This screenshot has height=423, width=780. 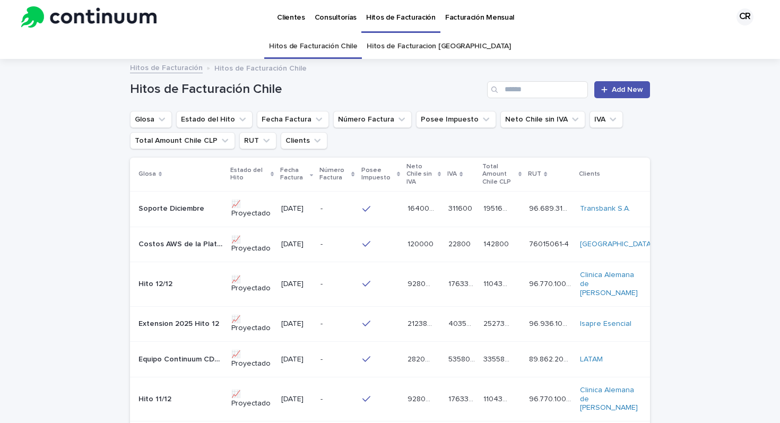 I want to click on p: 1640000, so click(x=422, y=207).